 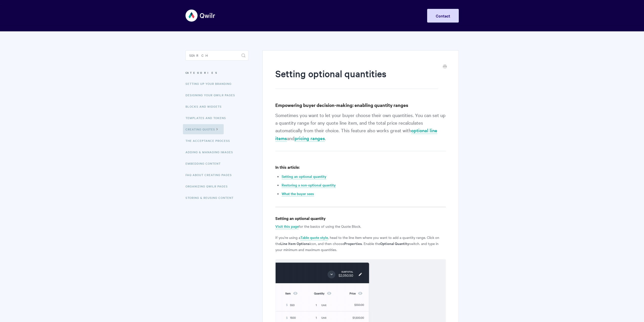 I want to click on a: What the buyer sees, so click(x=298, y=194).